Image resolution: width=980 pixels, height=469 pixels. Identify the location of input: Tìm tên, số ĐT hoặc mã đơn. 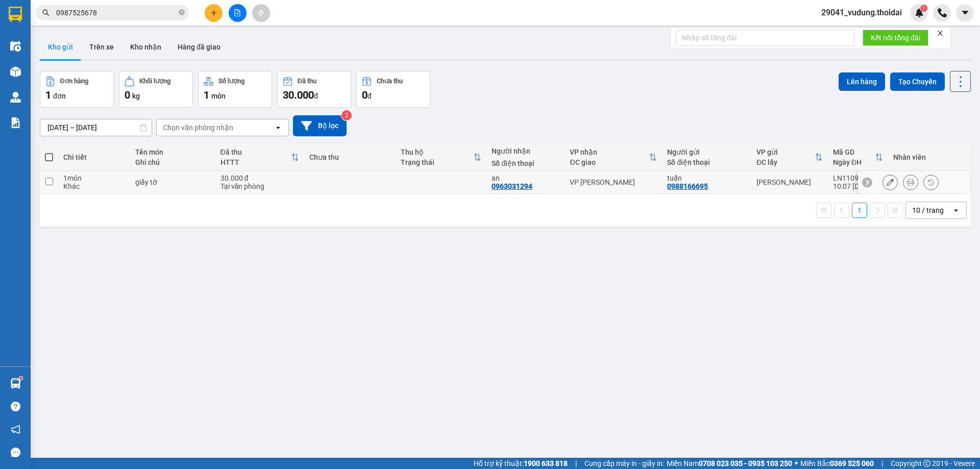
(117, 13).